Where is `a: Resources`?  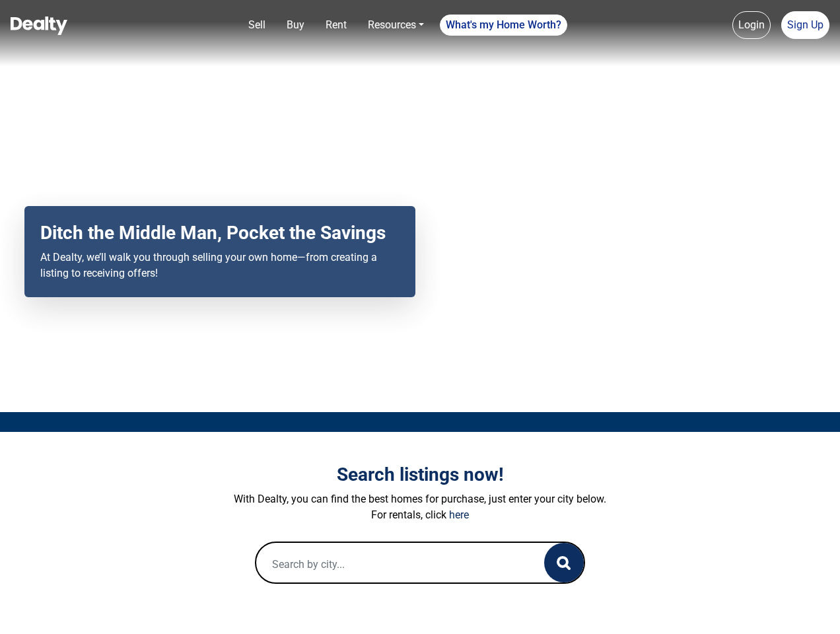 a: Resources is located at coordinates (396, 25).